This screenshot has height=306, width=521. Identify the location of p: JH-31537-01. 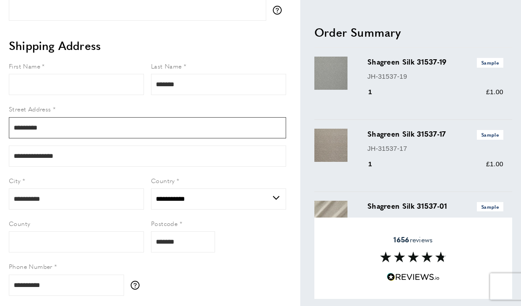
(436, 220).